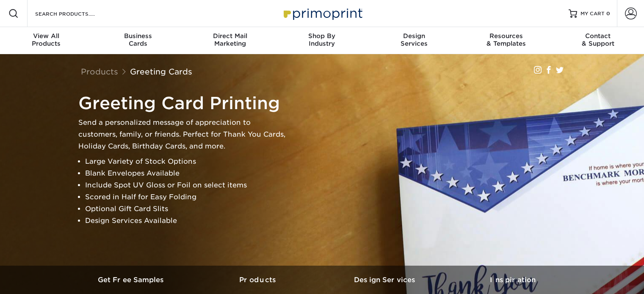 The image size is (644, 294). I want to click on h3: Design Services, so click(386, 280).